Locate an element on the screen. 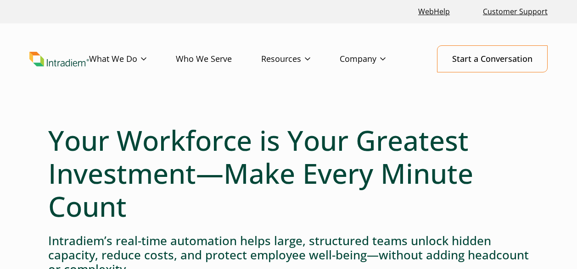 The image size is (577, 269). a: Start a Conversation is located at coordinates (492, 59).